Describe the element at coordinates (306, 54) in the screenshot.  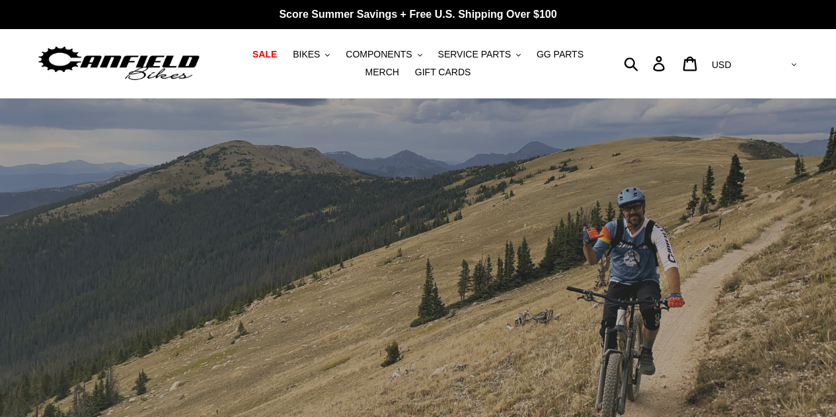
I see `span: BIKES` at that location.